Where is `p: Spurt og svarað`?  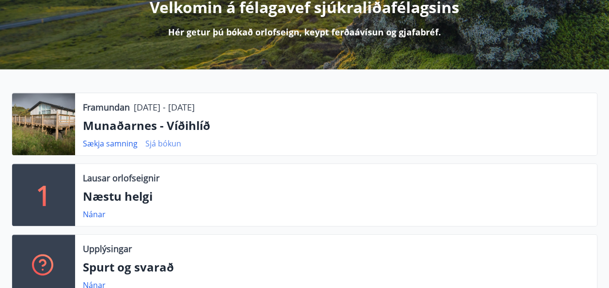 p: Spurt og svarað is located at coordinates (336, 267).